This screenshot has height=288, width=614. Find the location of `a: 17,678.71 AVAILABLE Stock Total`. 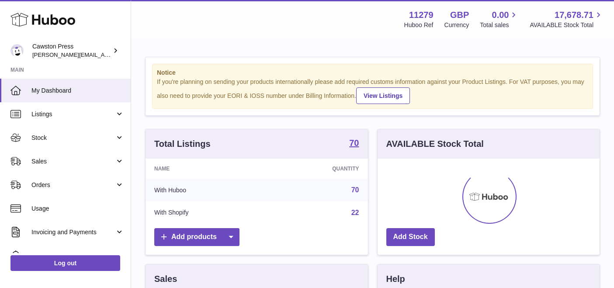

a: 17,678.71 AVAILABLE Stock Total is located at coordinates (566, 19).